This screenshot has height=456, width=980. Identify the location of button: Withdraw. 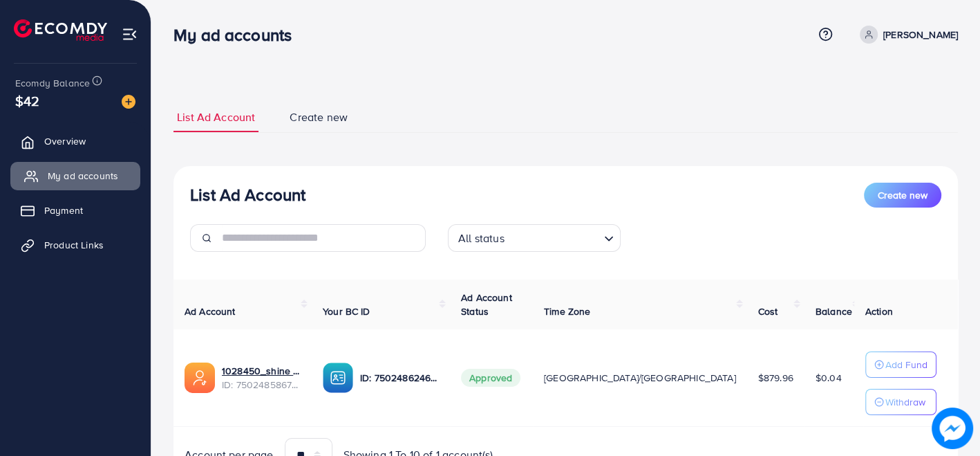
(900, 402).